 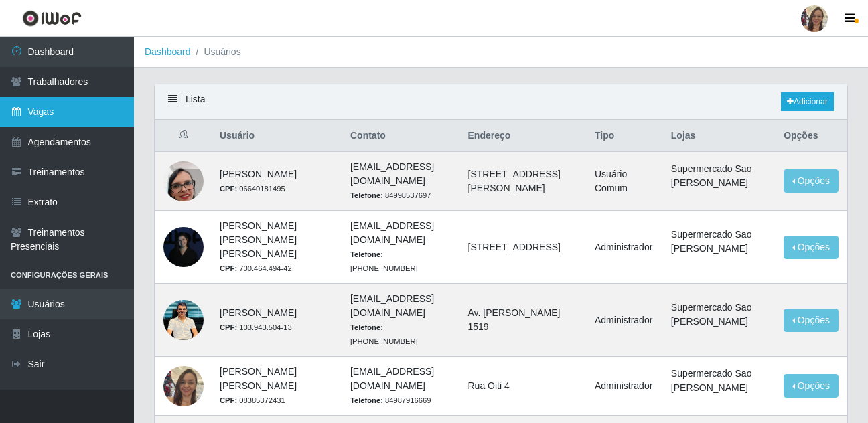 What do you see at coordinates (168, 52) in the screenshot?
I see `a: Dashboard` at bounding box center [168, 52].